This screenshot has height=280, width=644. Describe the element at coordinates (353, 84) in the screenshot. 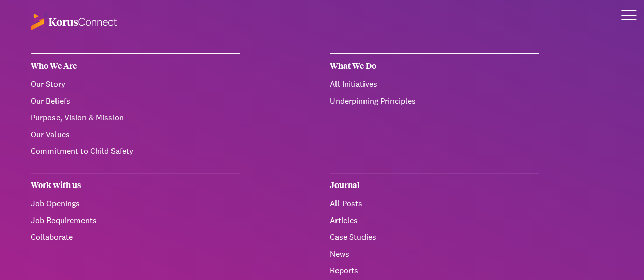

I see `a: All Initiatives` at that location.